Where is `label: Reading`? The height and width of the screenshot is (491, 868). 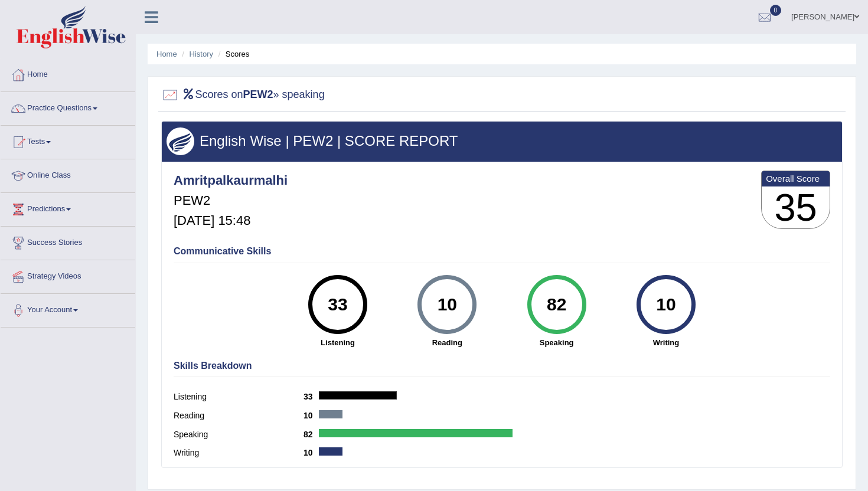
label: Reading is located at coordinates (238, 415).